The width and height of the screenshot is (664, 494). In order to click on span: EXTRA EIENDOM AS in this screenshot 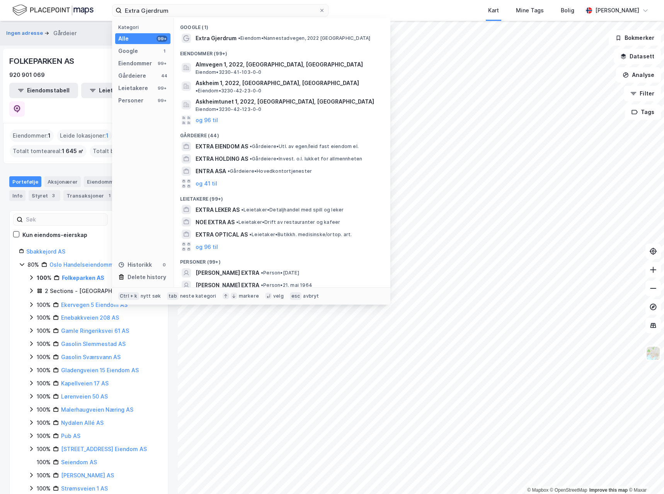, I will do `click(222, 147)`.